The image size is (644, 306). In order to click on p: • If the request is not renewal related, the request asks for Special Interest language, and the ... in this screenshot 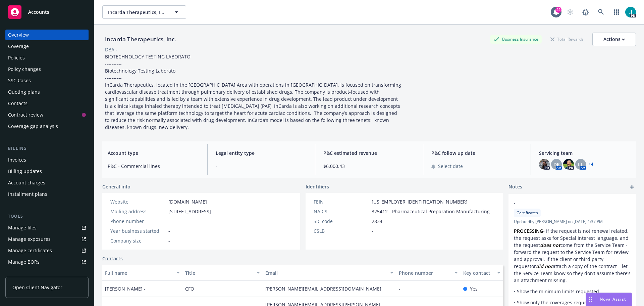, I will do `click(572, 255)`.